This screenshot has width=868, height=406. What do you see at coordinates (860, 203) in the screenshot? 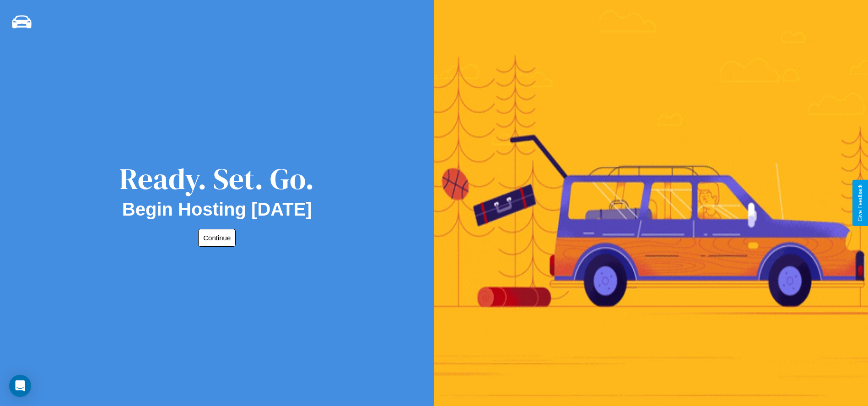
I see `div: Give Feedback` at bounding box center [860, 203].